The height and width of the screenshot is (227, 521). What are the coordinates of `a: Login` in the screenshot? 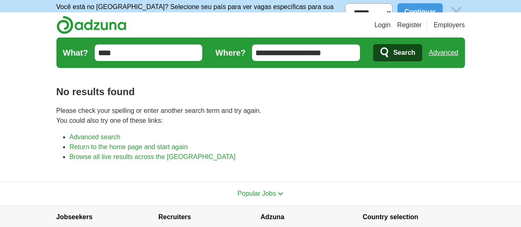 It's located at (382, 25).